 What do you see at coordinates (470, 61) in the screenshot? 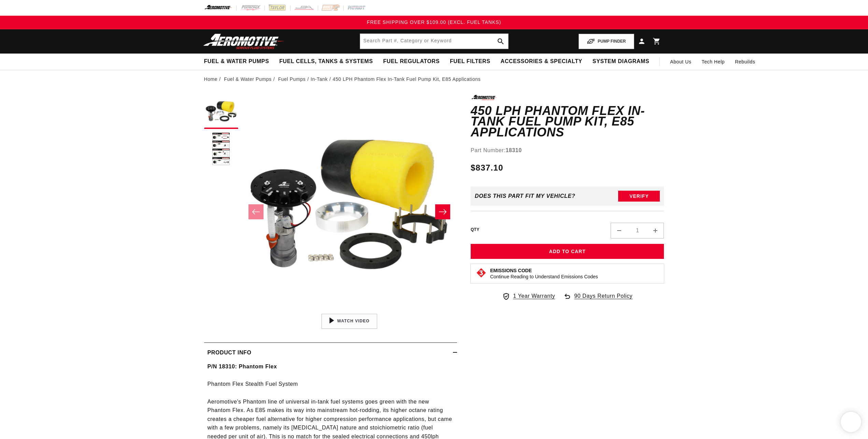
I see `span: Fuel Filters` at bounding box center [470, 61].